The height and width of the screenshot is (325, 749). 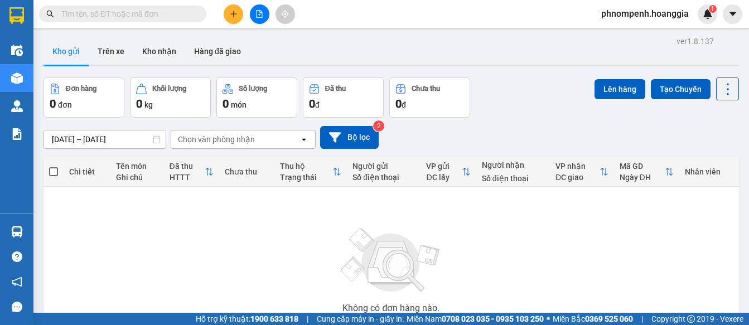 What do you see at coordinates (691, 319) in the screenshot?
I see `span: copyright` at bounding box center [691, 319].